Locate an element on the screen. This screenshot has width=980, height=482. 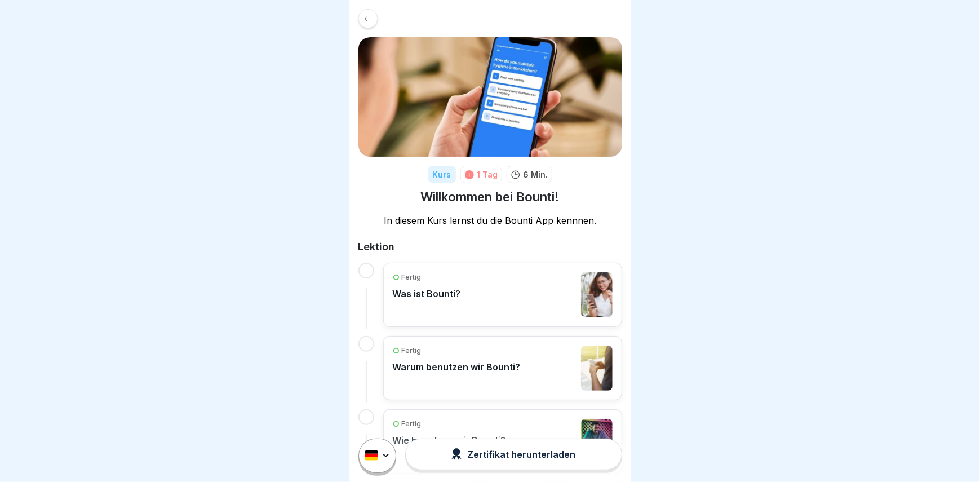
a: FertigWie benutzen wir Bounti? is located at coordinates (502, 441).